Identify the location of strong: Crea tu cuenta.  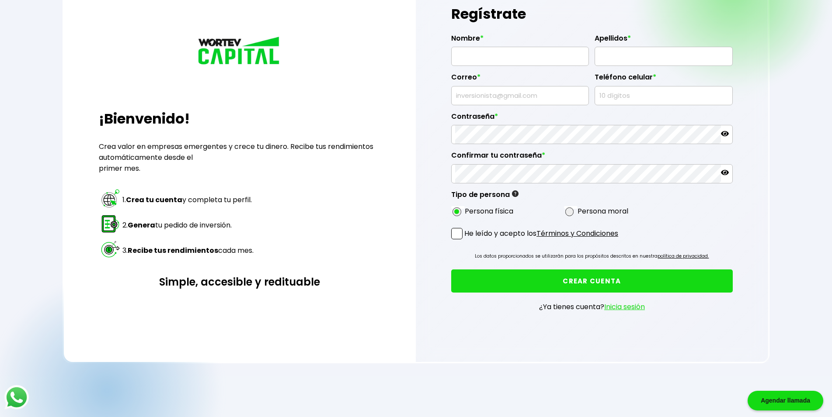
(154, 200).